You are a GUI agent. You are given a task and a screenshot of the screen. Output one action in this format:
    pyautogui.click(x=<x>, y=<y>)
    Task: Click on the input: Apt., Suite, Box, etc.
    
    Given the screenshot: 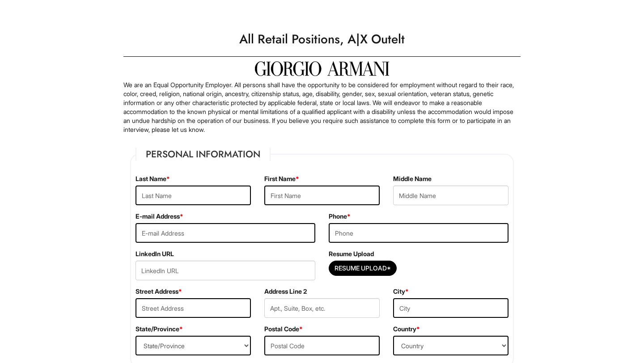 What is the action you would take?
    pyautogui.click(x=322, y=308)
    